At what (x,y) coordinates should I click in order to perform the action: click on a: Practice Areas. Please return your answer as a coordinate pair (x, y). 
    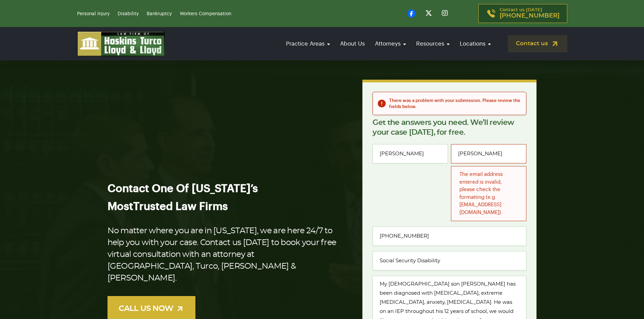
    Looking at the image, I should click on (308, 43).